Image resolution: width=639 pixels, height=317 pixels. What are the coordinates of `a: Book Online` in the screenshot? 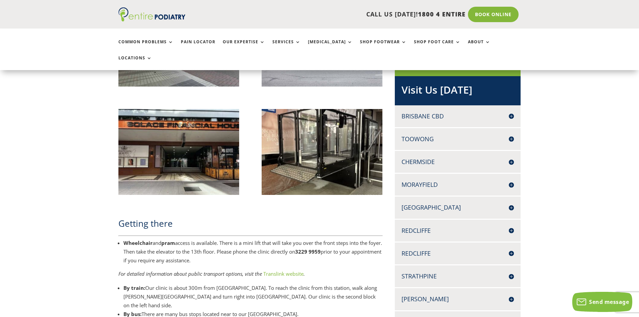 It's located at (493, 14).